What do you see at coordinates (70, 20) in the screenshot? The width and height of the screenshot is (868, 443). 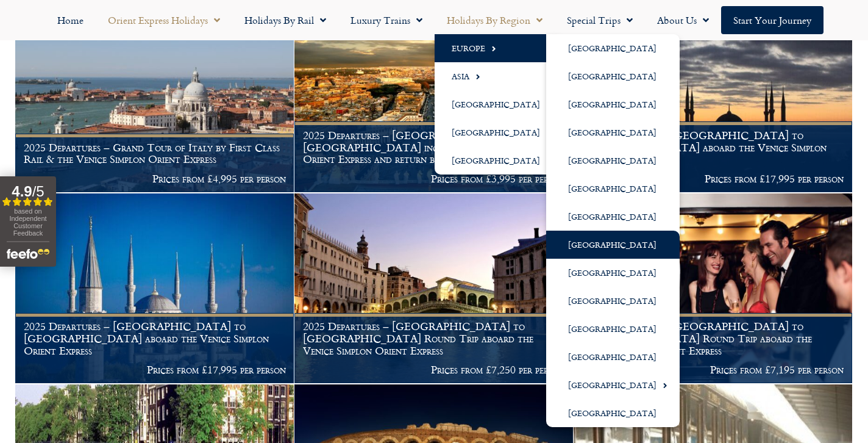 I see `a: Home` at bounding box center [70, 20].